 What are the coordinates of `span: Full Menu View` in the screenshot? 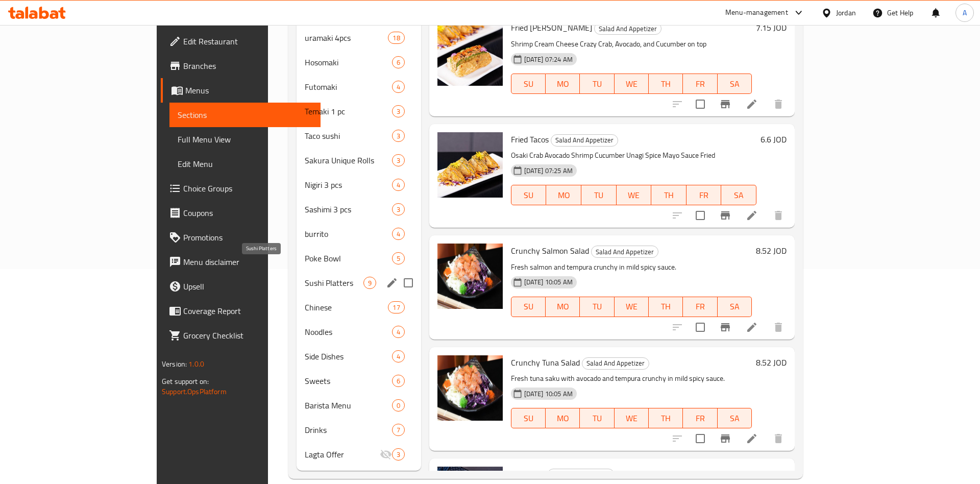 It's located at (245, 140).